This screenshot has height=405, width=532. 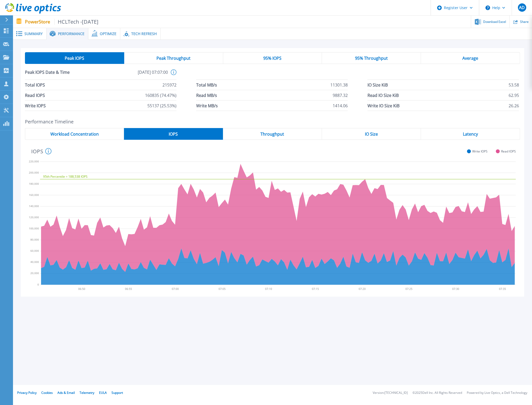 What do you see at coordinates (74, 58) in the screenshot?
I see `span: Peak IOPS` at bounding box center [74, 58].